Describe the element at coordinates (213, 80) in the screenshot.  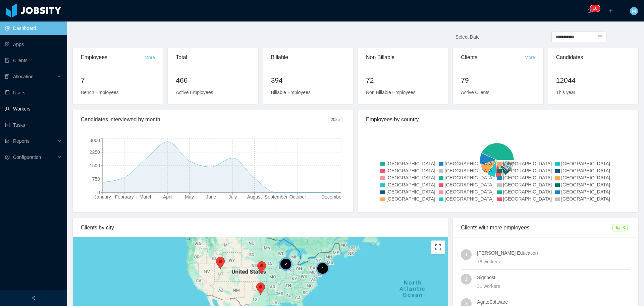
I see `h2: 466` at that location.